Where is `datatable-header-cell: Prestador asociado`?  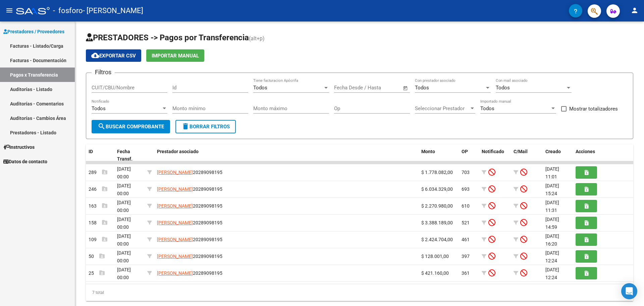
datatable-header-cell: Prestador asociado is located at coordinates (287, 155).